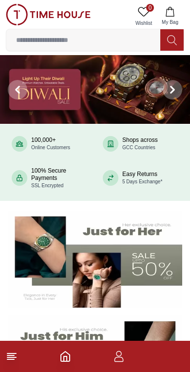 The image size is (190, 372). What do you see at coordinates (139, 147) in the screenshot?
I see `span: GCC Countries` at bounding box center [139, 147].